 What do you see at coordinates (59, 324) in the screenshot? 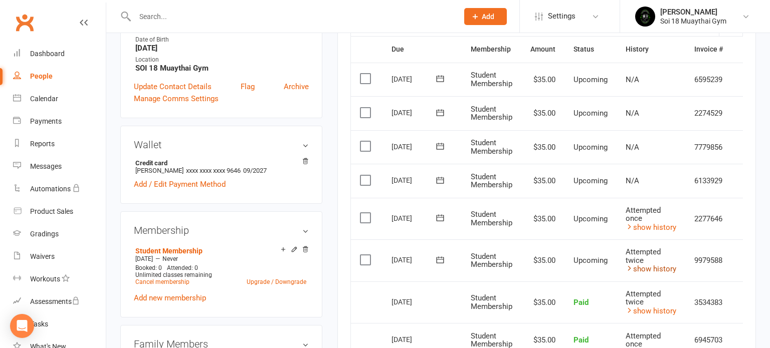
I see `a: Tasks` at bounding box center [59, 324].